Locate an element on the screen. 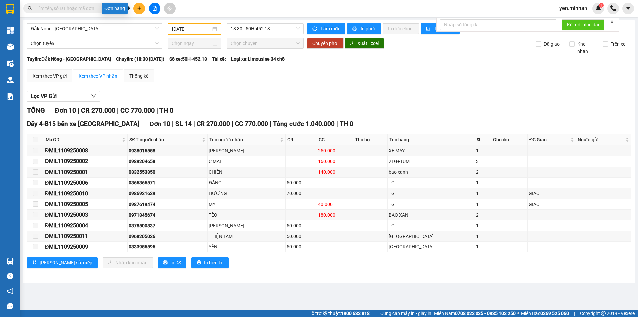 This screenshot has height=317, width=638. div: Xem theo VP nhận is located at coordinates (98, 76).